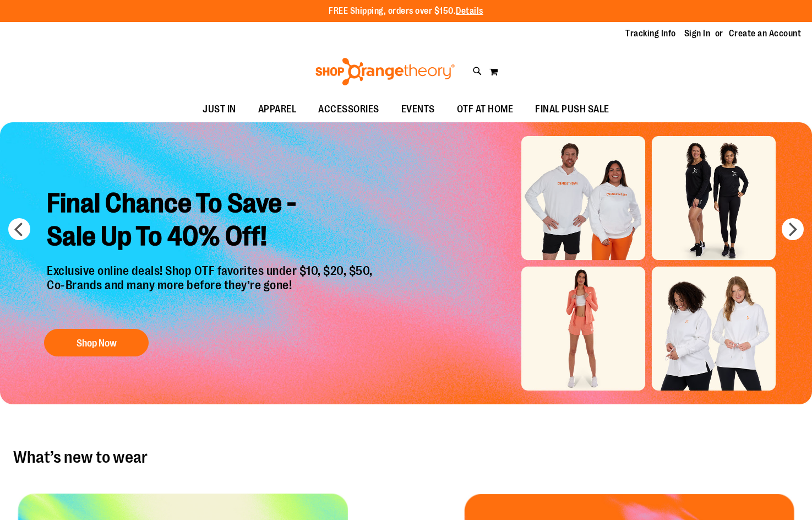 The image size is (812, 520). What do you see at coordinates (211, 221) in the screenshot?
I see `h2: Final Chance To Save - Sale Up To 40% Off!` at bounding box center [211, 221].